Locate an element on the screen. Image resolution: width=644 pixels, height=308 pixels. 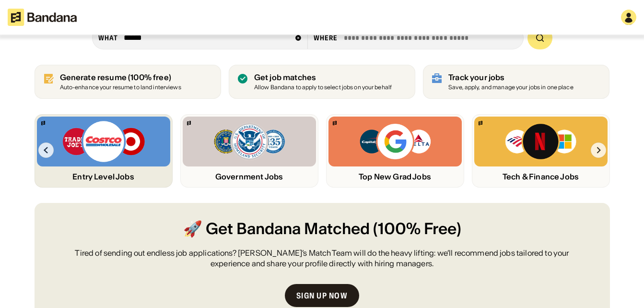
div: Generate resume is located at coordinates (120, 77).